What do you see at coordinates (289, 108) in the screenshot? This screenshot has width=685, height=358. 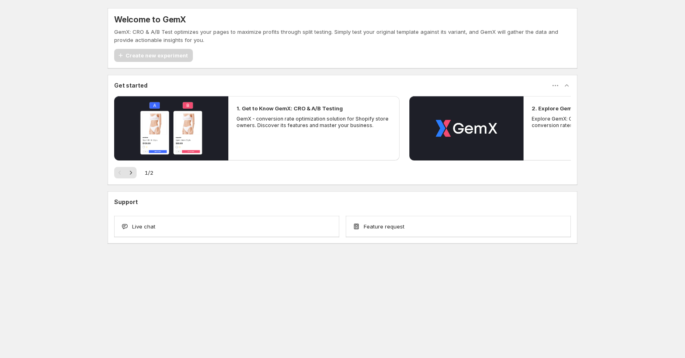 I see `h2: 1. Get to Know GemX: CRO & A/B Testing` at bounding box center [289, 108].